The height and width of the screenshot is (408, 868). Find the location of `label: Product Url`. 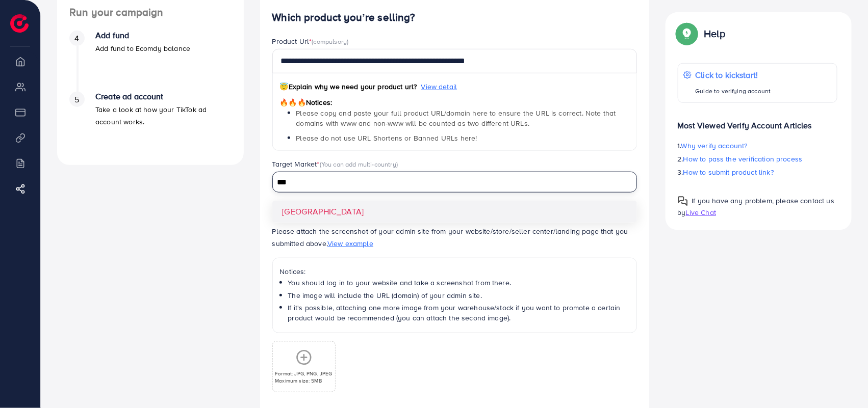

label: Product Url is located at coordinates (310, 42).